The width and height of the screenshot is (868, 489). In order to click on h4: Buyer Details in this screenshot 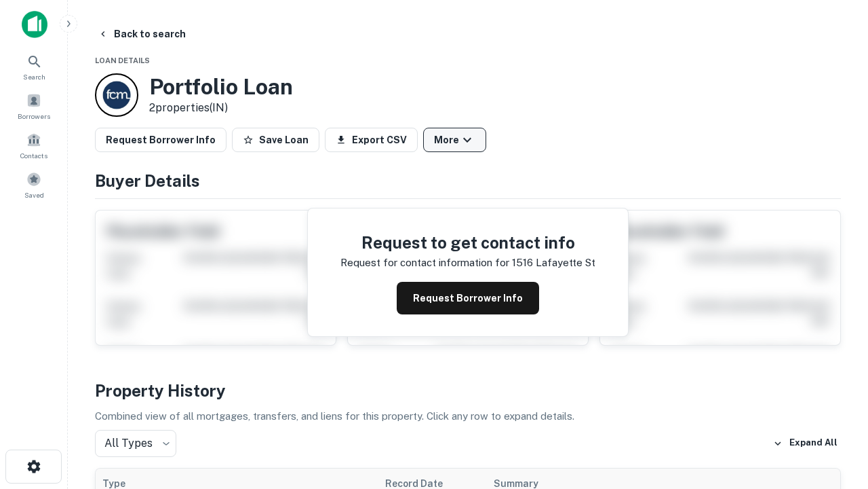, I will do `click(468, 181)`.